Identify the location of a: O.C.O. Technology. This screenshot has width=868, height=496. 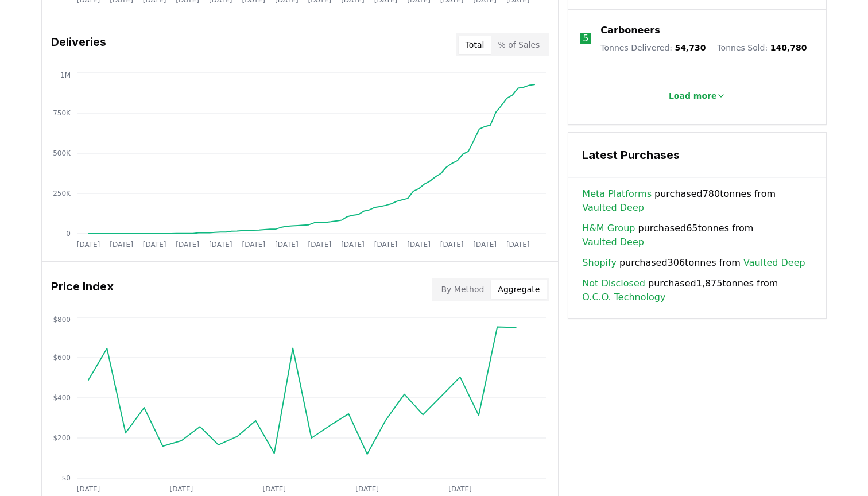
(623, 297).